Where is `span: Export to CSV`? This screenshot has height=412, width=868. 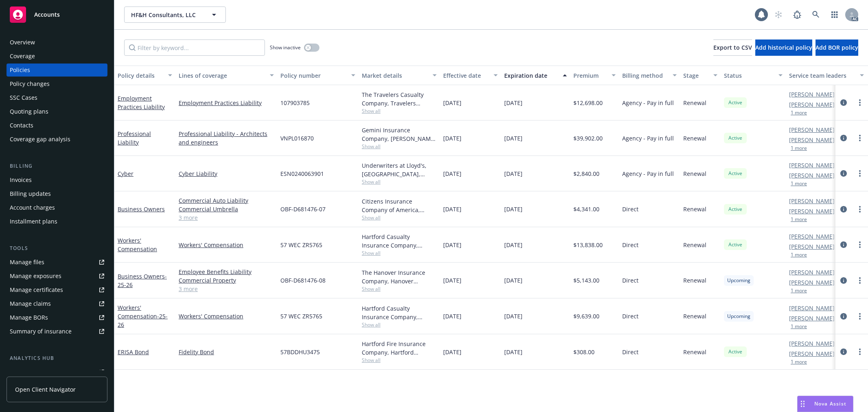 span: Export to CSV is located at coordinates (733, 47).